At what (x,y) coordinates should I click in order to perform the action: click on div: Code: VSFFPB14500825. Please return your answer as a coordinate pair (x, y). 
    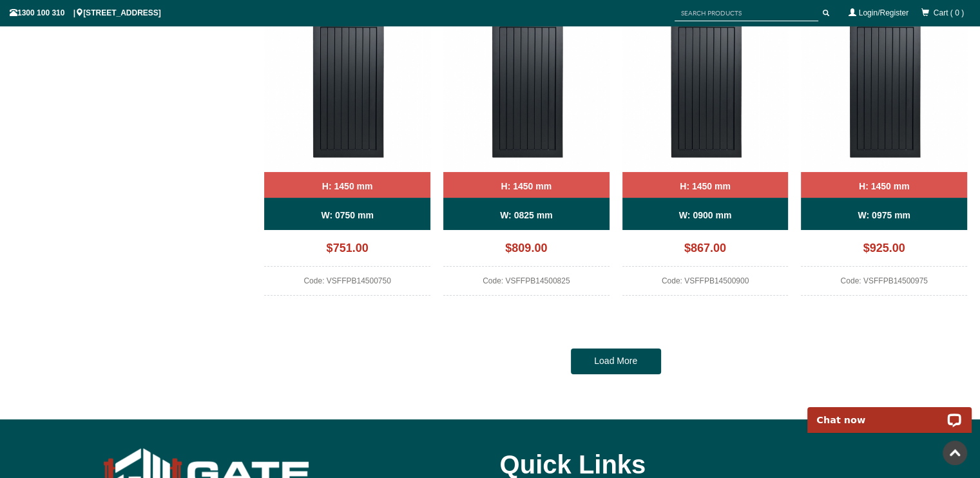
    Looking at the image, I should click on (526, 284).